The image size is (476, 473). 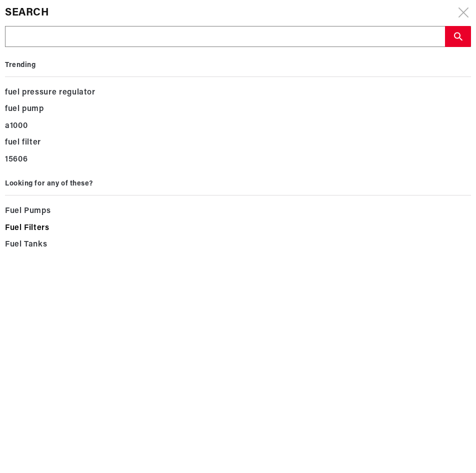 I want to click on span: Fuel Pumps, so click(x=27, y=211).